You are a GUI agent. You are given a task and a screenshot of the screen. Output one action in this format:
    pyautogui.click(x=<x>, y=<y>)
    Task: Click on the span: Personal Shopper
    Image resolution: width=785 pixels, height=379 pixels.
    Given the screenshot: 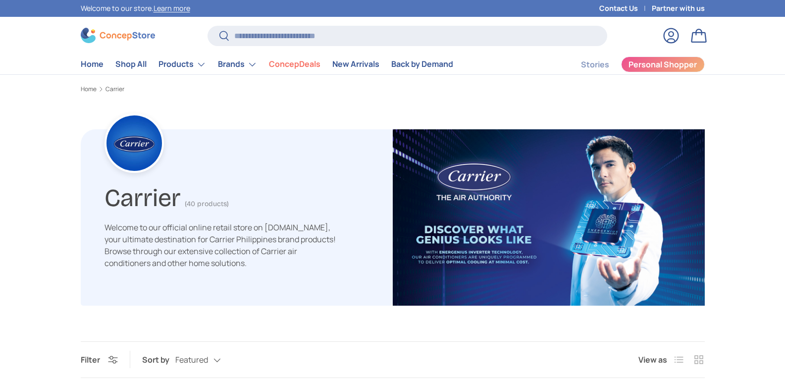 What is the action you would take?
    pyautogui.click(x=663, y=64)
    